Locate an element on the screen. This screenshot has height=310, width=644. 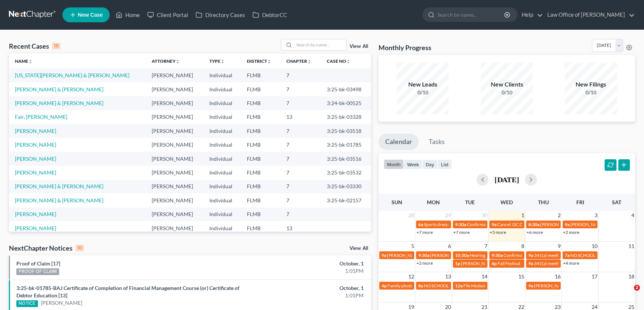
td: 3:25-bk-01785 is located at coordinates (346, 145).